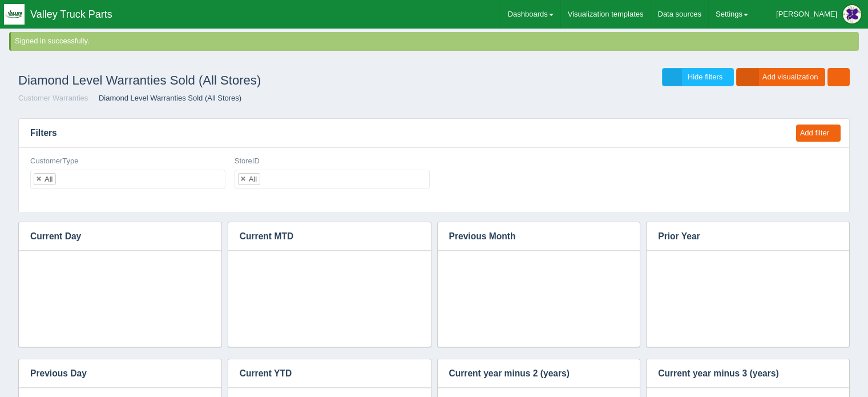 Image resolution: width=868 pixels, height=397 pixels. I want to click on h3: Current year minus 3 (years), so click(739, 374).